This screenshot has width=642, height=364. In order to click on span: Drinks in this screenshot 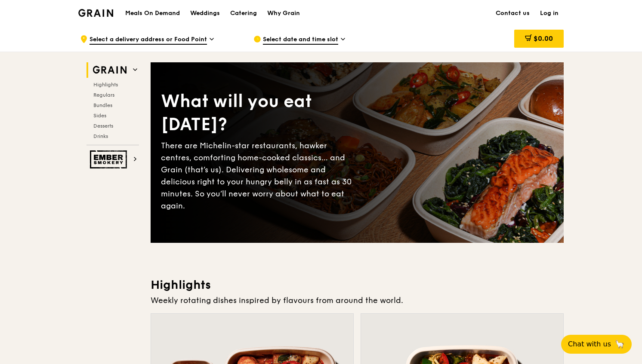, I will do `click(101, 136)`.